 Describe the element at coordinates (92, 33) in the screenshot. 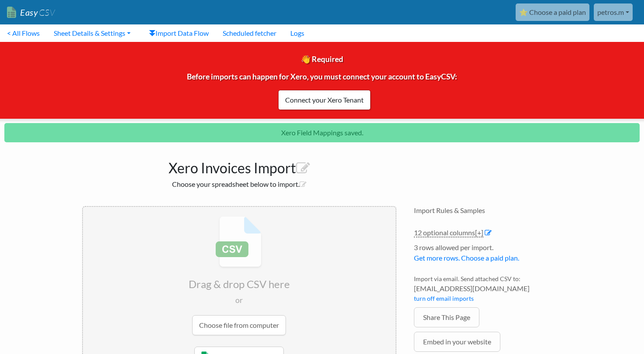

I see `a: Sheet Details & Settings` at that location.